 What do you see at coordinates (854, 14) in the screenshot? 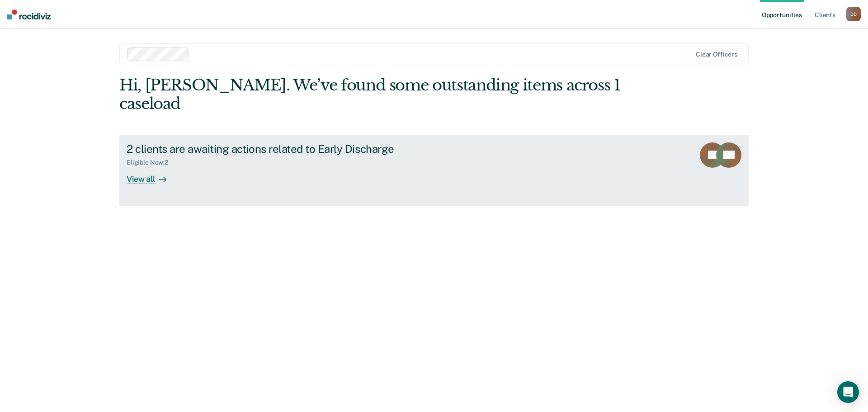
I see `div: D D` at bounding box center [854, 14].